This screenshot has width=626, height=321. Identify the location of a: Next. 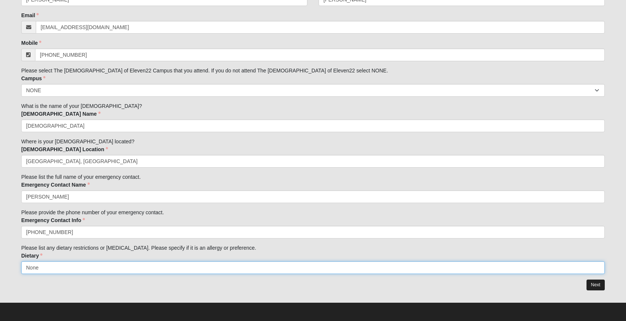
(596, 284).